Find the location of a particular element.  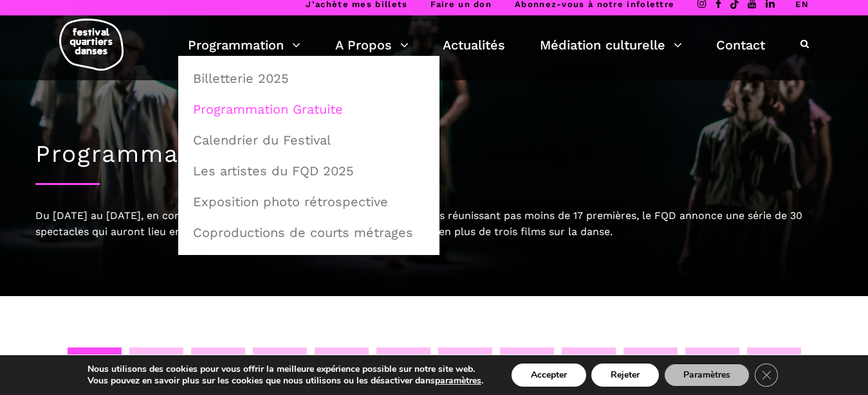

a: Programmation Gratuite is located at coordinates (309, 109).